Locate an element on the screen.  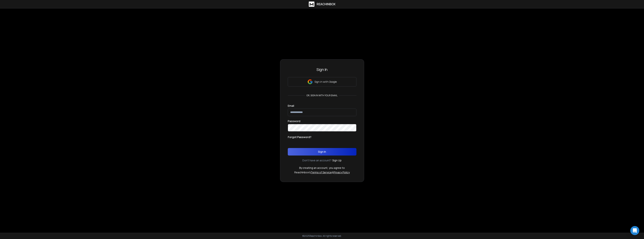
span: Privacy Policy is located at coordinates (341, 172).